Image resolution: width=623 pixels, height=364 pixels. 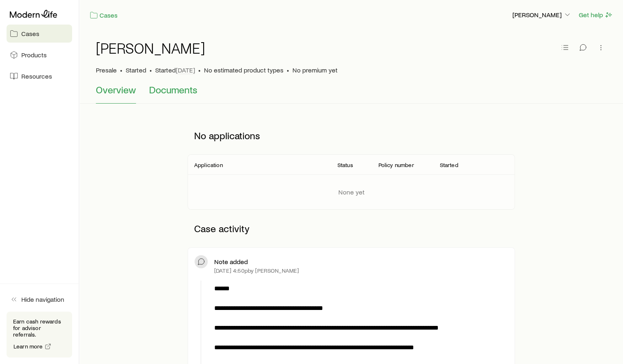 I want to click on button: Get help, so click(x=596, y=15).